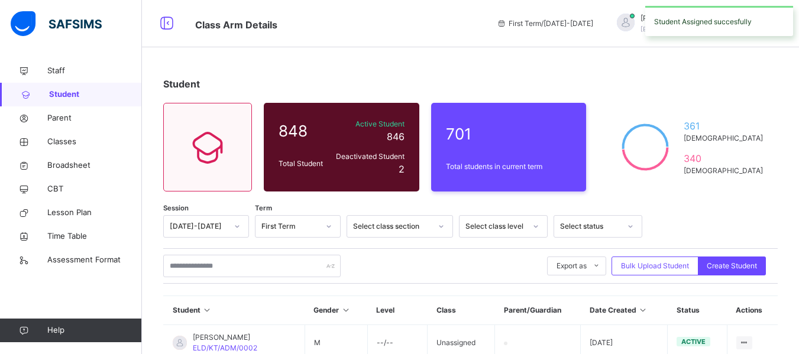 The height and width of the screenshot is (354, 799). I want to click on span: Export as, so click(571, 266).